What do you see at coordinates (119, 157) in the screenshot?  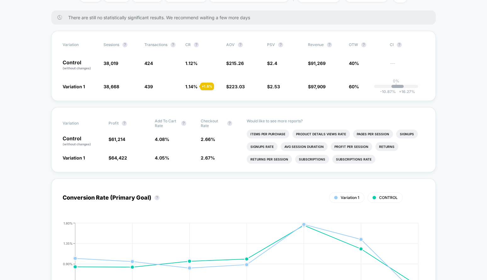 I see `span: 64,422` at bounding box center [119, 157].